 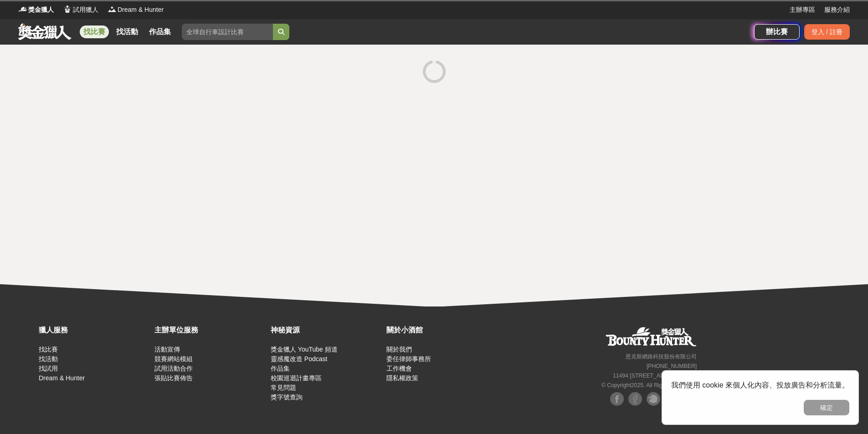 I want to click on a: 試用活動合作, so click(x=173, y=368).